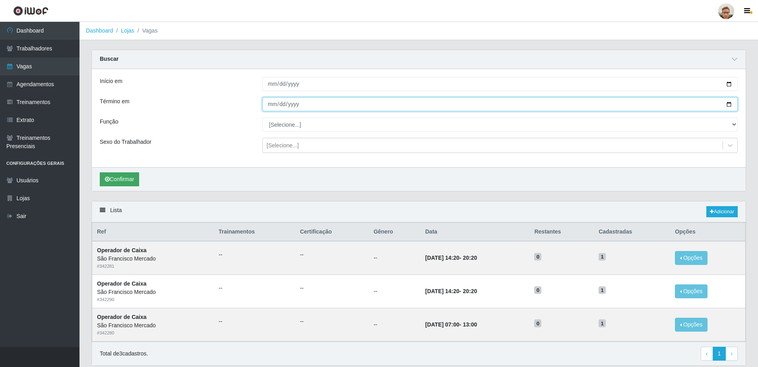  Describe the element at coordinates (632, 232) in the screenshot. I see `th: Cadastradas` at that location.